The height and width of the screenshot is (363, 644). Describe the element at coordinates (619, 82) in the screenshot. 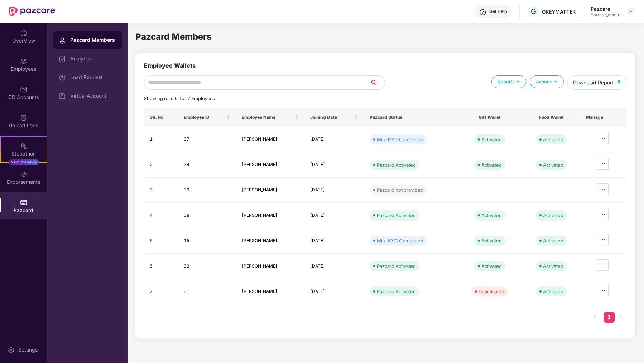

I see `img: svg+xml;base64,PHN2ZyB4bWxucz0iaHR0cDovL3d3dy53My5vcmcvMjAwMC9zdmciIHhtbG5zOnhsaW5rPSJodHRwOi8vd3...` at that location.